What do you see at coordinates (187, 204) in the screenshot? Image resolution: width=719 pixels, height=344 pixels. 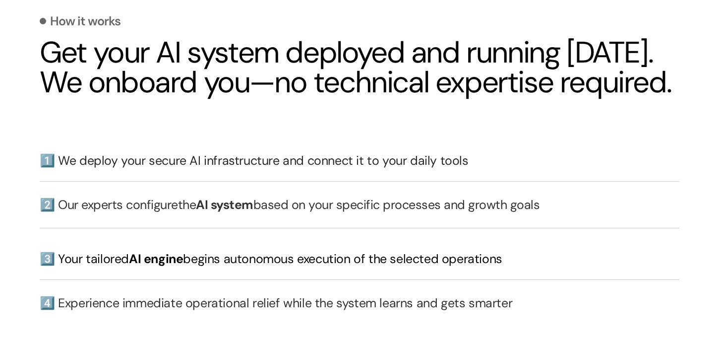 I see `strong: the` at bounding box center [187, 204].